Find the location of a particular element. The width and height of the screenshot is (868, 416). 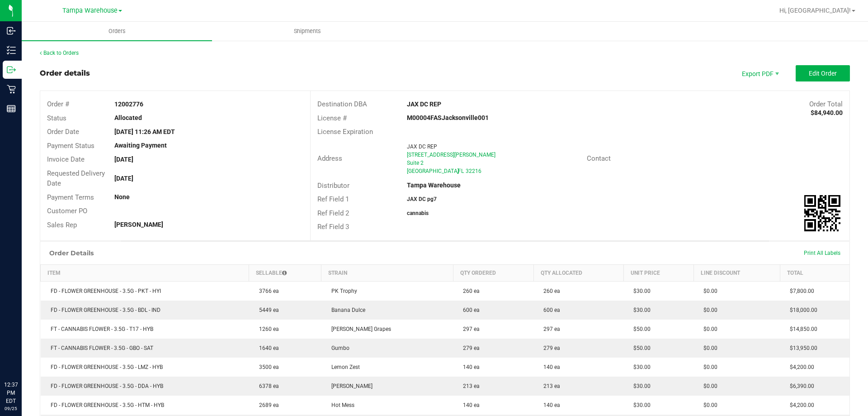

span: $6,390.00 is located at coordinates (800, 386).